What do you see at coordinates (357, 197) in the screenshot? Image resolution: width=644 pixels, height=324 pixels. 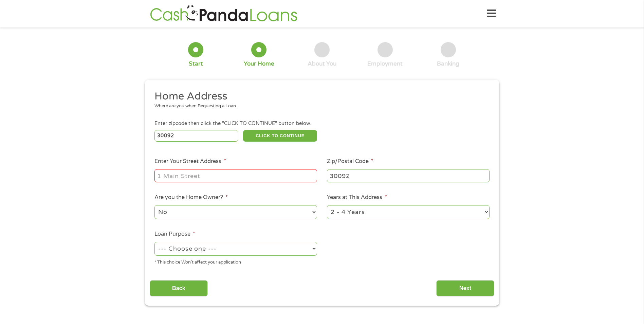 I see `label: Years at This Address` at bounding box center [357, 197].